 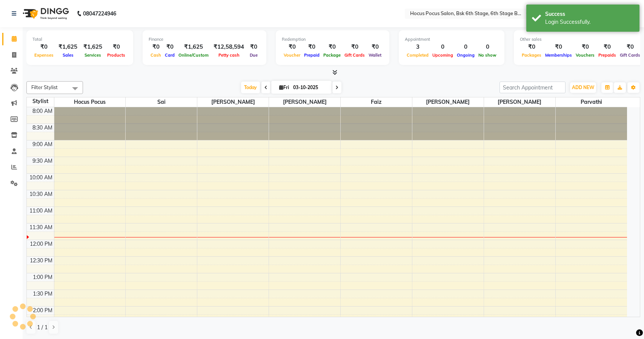 What do you see at coordinates (44, 55) in the screenshot?
I see `span: Expenses` at bounding box center [44, 55].